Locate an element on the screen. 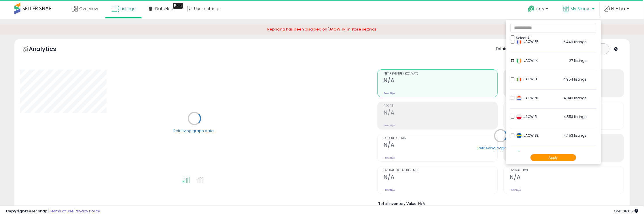 The width and height of the screenshot is (644, 217). span: JAOW NE is located at coordinates (528, 97).